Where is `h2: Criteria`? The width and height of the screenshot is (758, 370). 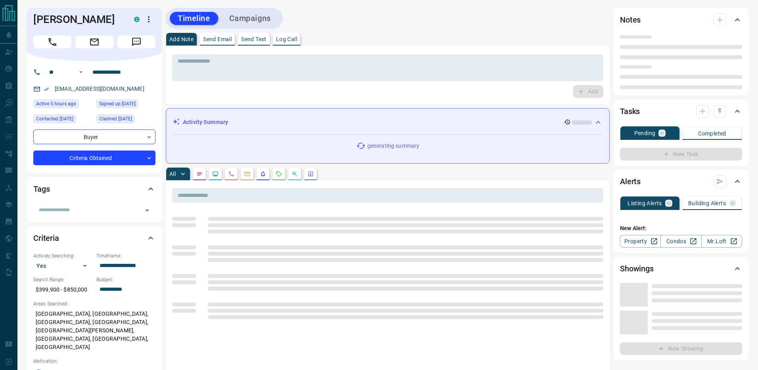 h2: Criteria is located at coordinates (46, 238).